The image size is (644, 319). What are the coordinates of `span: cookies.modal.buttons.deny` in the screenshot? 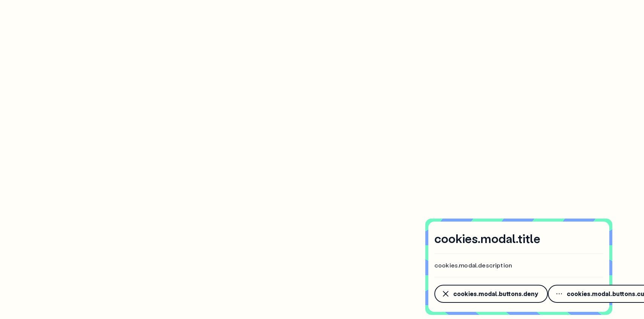 It's located at (495, 294).